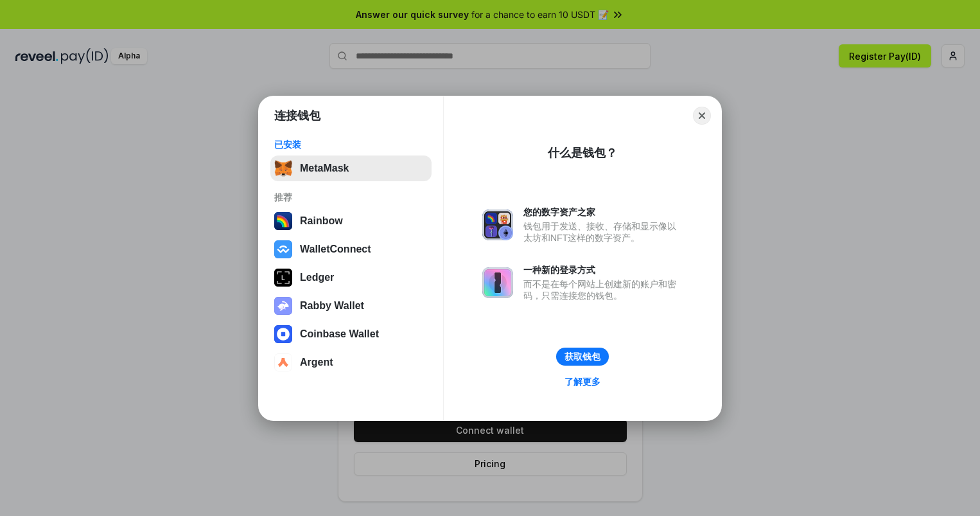 This screenshot has width=980, height=516. What do you see at coordinates (283, 168) in the screenshot?
I see `img: svg+xml,%3Csvg%20fill%3D%22none%22%20height%3D%2233%22%20viewBox%3D%220%200%2035%2033%22%20width%...` at bounding box center [283, 168].